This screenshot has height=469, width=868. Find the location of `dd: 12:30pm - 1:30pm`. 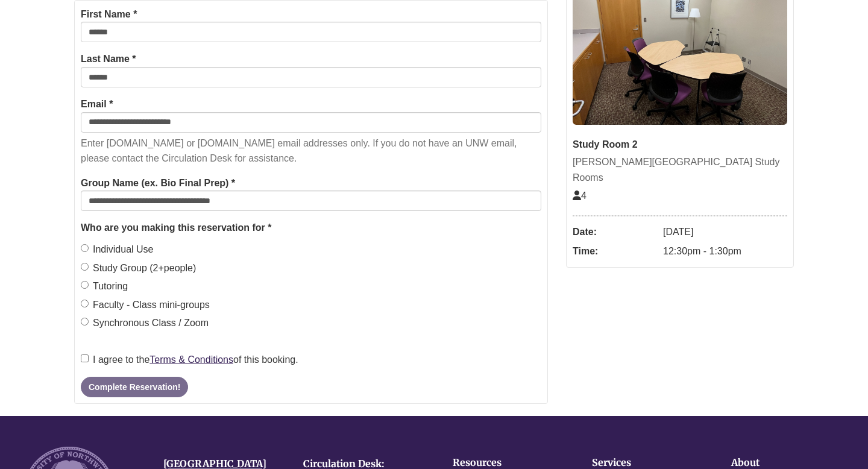

dd: 12:30pm - 1:30pm is located at coordinates (725, 251).